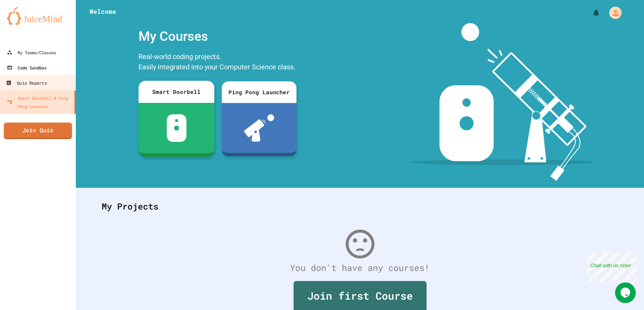 Image resolution: width=644 pixels, height=310 pixels. Describe the element at coordinates (591, 12) in the screenshot. I see `div: My Notifications` at that location.